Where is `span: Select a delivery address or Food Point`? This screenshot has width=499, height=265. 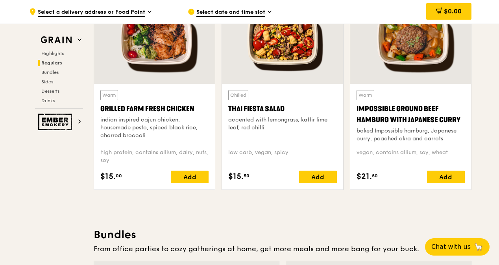
span: Select a delivery address or Food Point is located at coordinates (91, 13).